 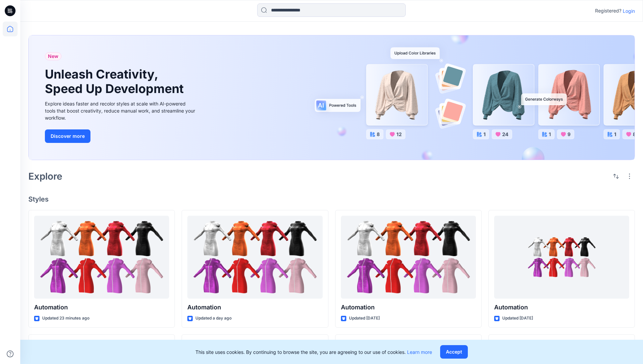 What do you see at coordinates (66, 318) in the screenshot?
I see `p: Updated 23 minutes ago` at bounding box center [66, 318].